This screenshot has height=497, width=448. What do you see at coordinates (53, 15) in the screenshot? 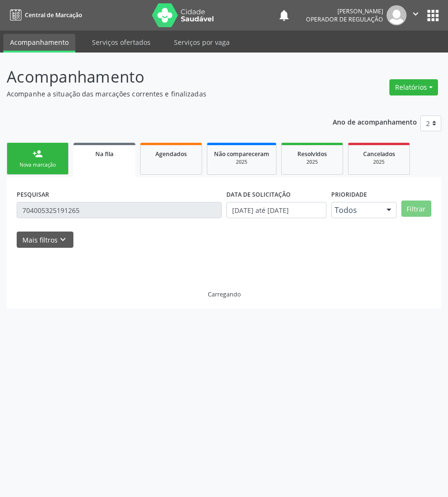
I see `span: Central de Marcação` at bounding box center [53, 15].